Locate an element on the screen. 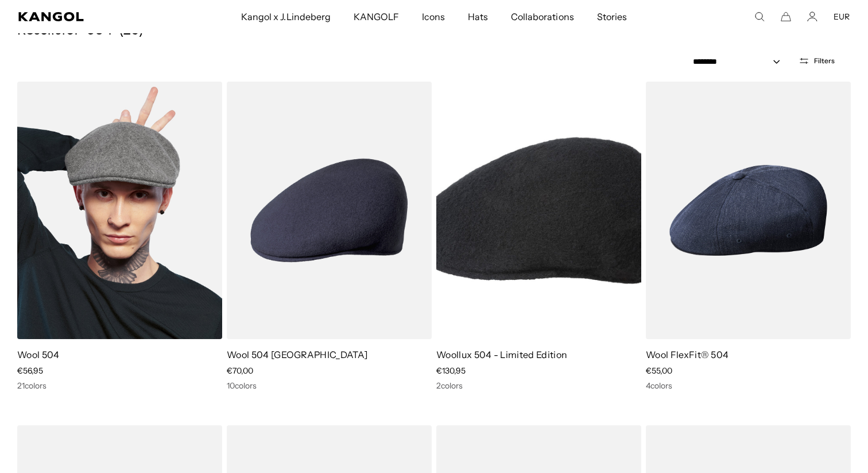 This screenshot has width=868, height=473. img: Woollux 504 - Limited Edition is located at coordinates (538, 211).